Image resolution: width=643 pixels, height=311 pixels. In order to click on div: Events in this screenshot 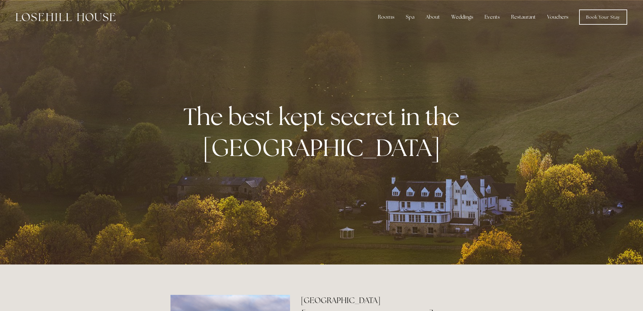, I will do `click(492, 17)`.